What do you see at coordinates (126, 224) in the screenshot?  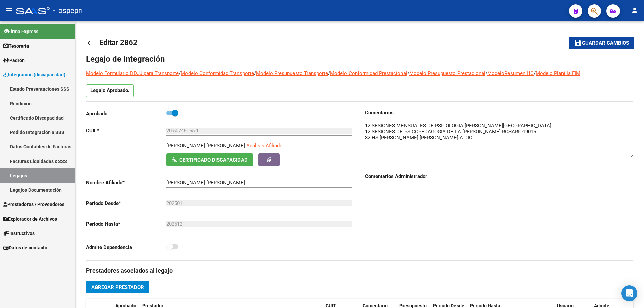 I see `p: Periodo Hasta` at bounding box center [126, 224].